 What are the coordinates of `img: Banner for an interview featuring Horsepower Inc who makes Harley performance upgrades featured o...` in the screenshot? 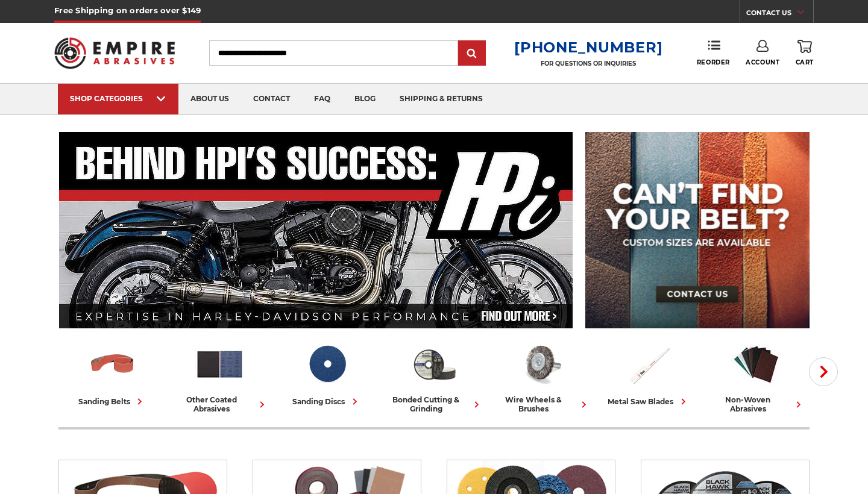 It's located at (316, 230).